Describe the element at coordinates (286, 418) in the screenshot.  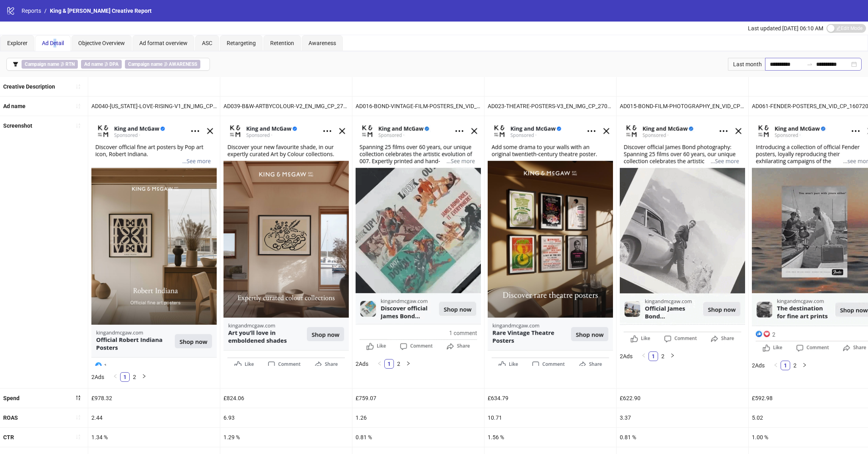
I see `div: 6.93` at that location.